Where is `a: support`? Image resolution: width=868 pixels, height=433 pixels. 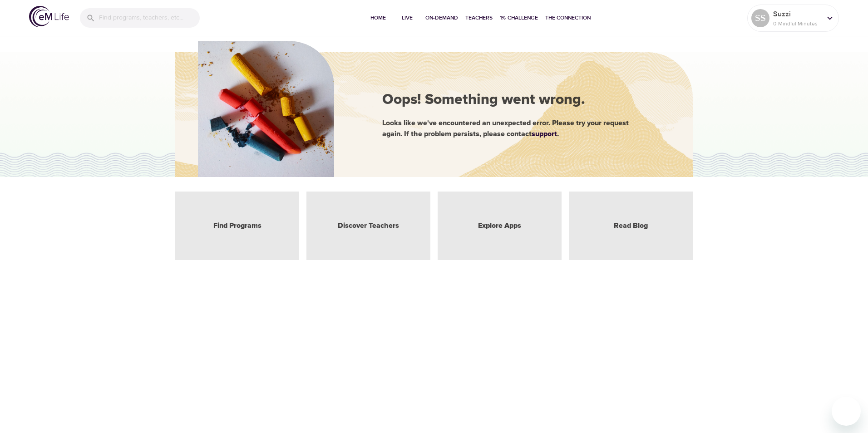 a: support is located at coordinates (544, 134).